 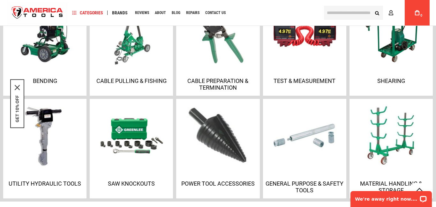 What do you see at coordinates (176, 13) in the screenshot?
I see `span: Blog` at bounding box center [176, 13].